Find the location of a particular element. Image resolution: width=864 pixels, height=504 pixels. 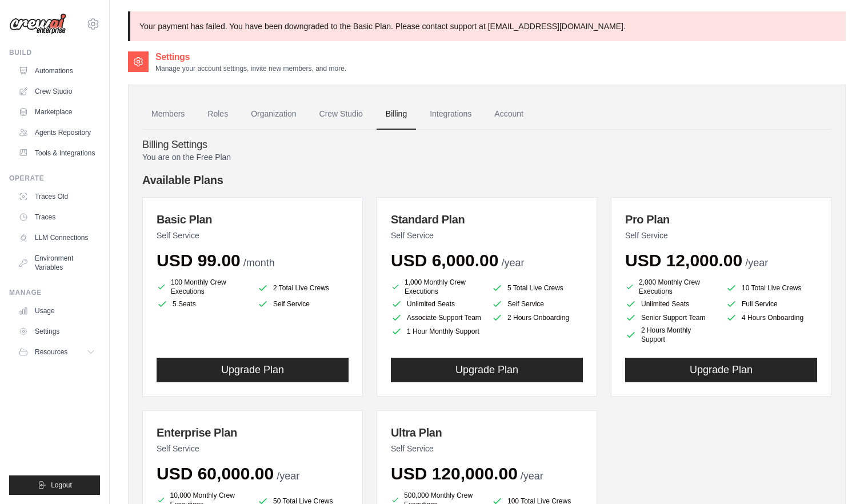

p: Manage your account settings, invite new members, and more. is located at coordinates (251, 69).